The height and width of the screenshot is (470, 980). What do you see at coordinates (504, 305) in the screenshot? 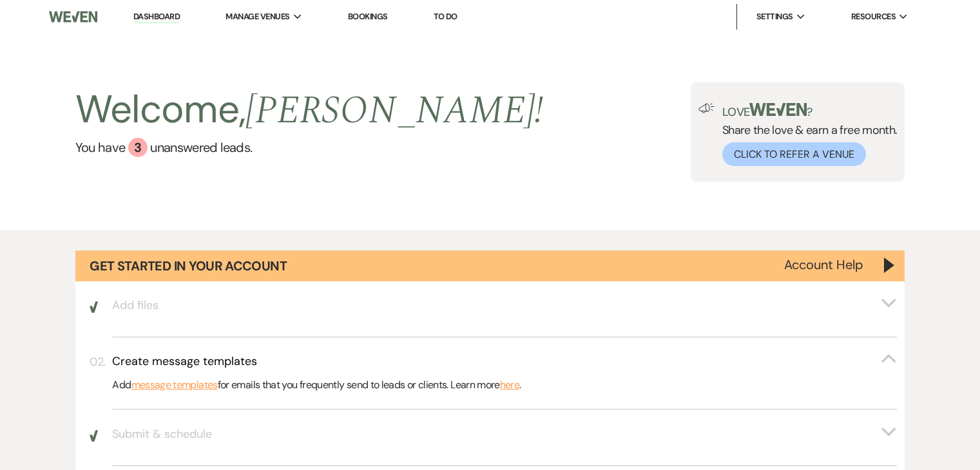
I see `button: Add files` at bounding box center [504, 305].